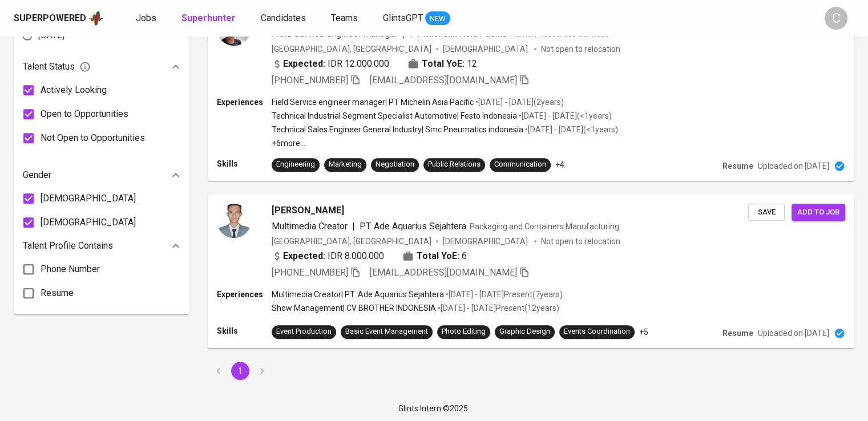 Image resolution: width=868 pixels, height=421 pixels. What do you see at coordinates (358, 295) in the screenshot?
I see `p: Multimedia Creator | PT. Ade Aquarius Sejahtera` at bounding box center [358, 295].